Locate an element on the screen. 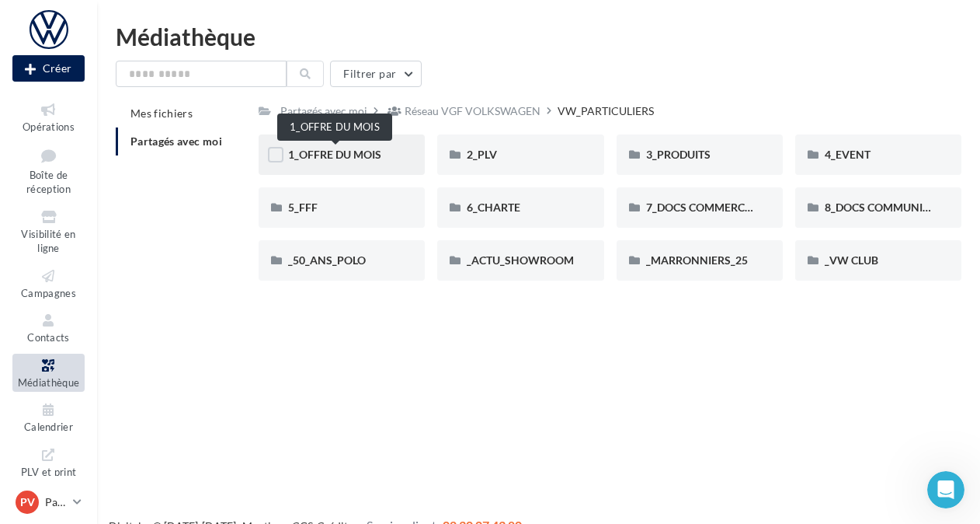 This screenshot has width=980, height=524. p: Partenaire VW is located at coordinates (56, 502).